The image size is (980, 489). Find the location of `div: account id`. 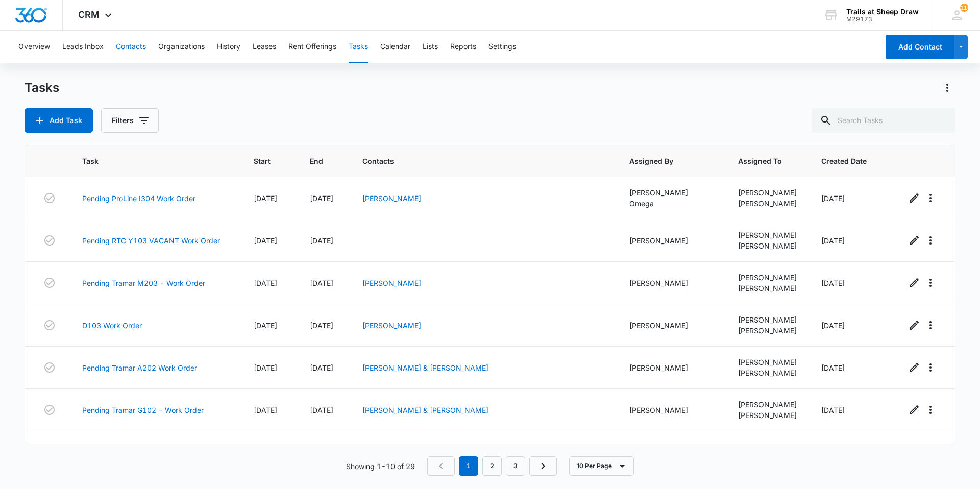

div: account id is located at coordinates (883, 19).